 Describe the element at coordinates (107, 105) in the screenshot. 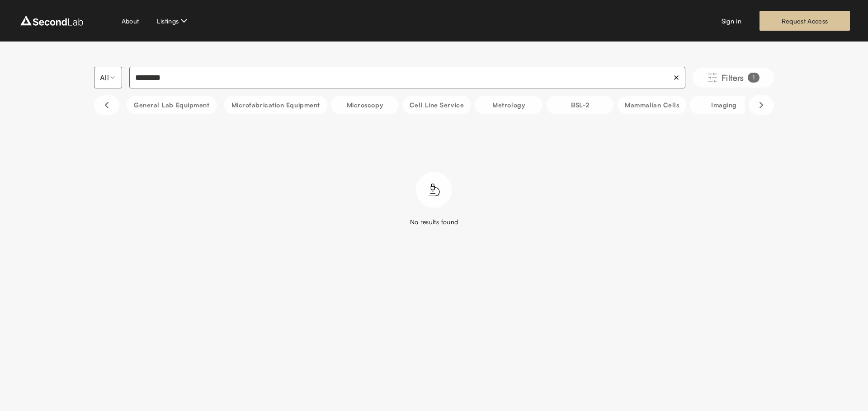

I see `button: Scroll left` at that location.